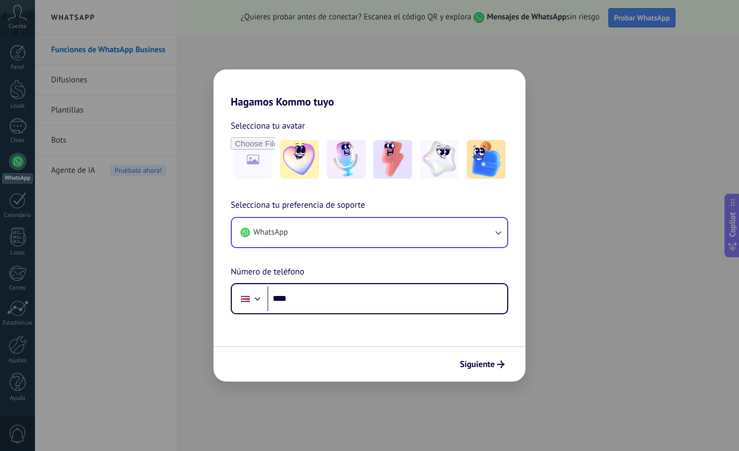 This screenshot has height=451, width=739. What do you see at coordinates (369, 89) in the screenshot?
I see `h2: Hagamos Kommo tuyo` at bounding box center [369, 89].